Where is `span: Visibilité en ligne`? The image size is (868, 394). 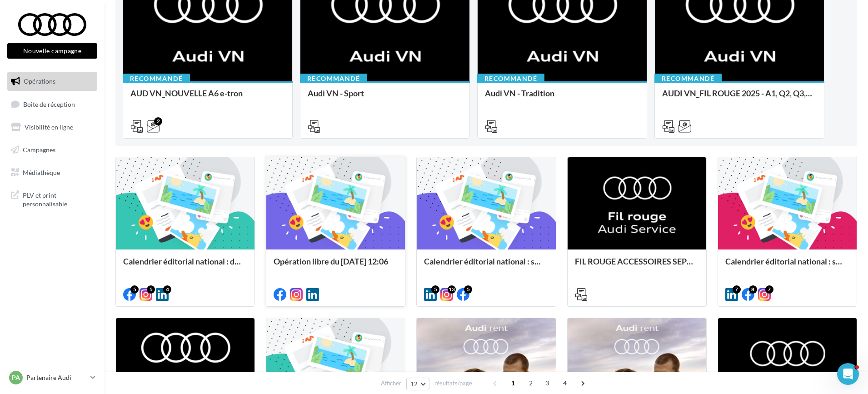 span: Visibilité en ligne is located at coordinates (49, 127).